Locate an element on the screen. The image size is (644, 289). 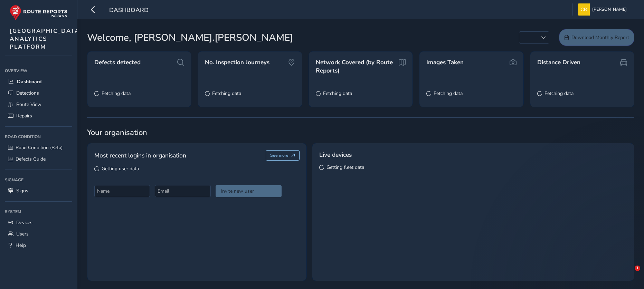
span: Your organisation is located at coordinates (361, 133).